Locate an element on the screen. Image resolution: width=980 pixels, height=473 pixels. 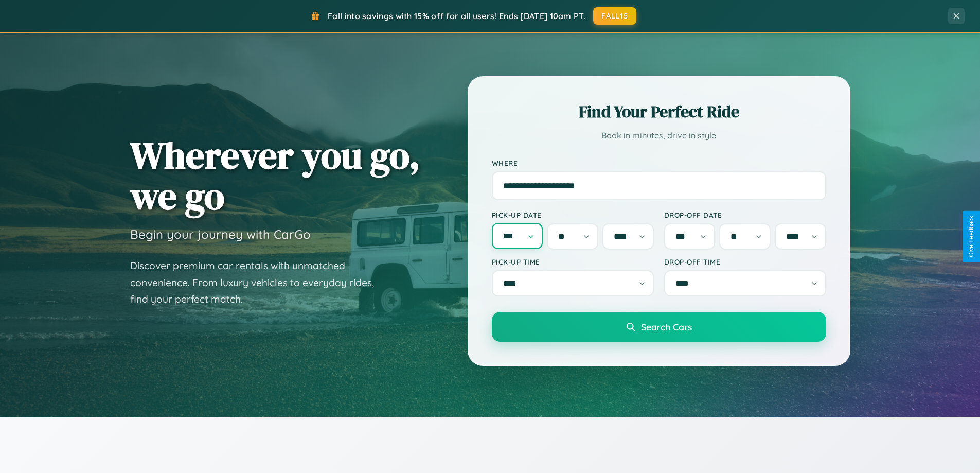
div: Give Feedback is located at coordinates (971, 236).